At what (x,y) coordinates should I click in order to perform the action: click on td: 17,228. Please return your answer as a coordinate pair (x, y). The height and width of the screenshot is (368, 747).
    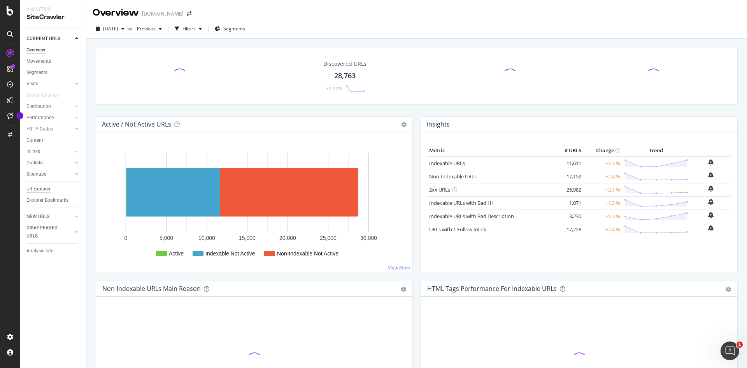
    Looking at the image, I should click on (568, 229).